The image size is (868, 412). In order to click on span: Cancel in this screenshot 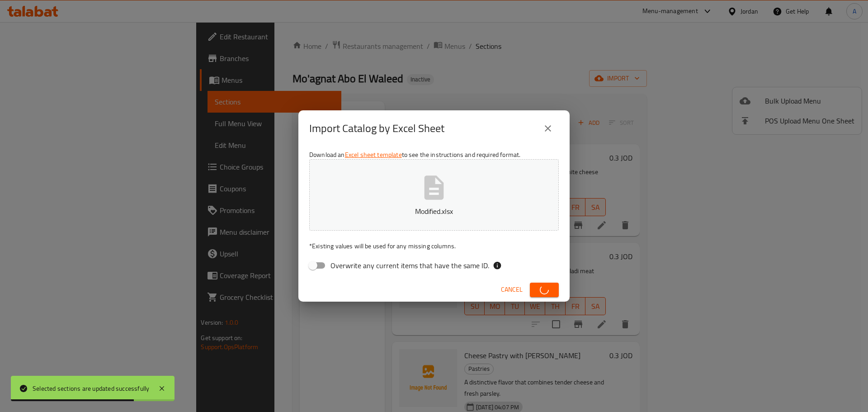, I will do `click(512, 290)`.